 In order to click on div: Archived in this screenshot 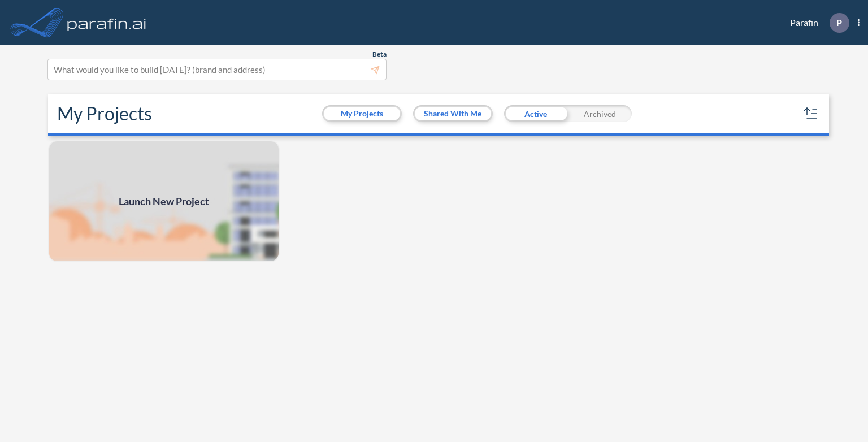, I will do `click(600, 114)`.